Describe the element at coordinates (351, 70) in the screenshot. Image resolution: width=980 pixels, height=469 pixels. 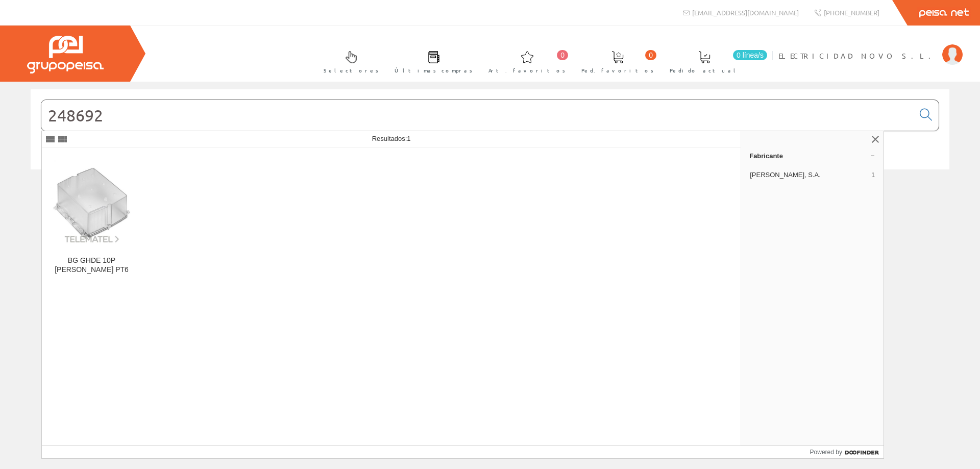
I see `span: Selectores` at that location.